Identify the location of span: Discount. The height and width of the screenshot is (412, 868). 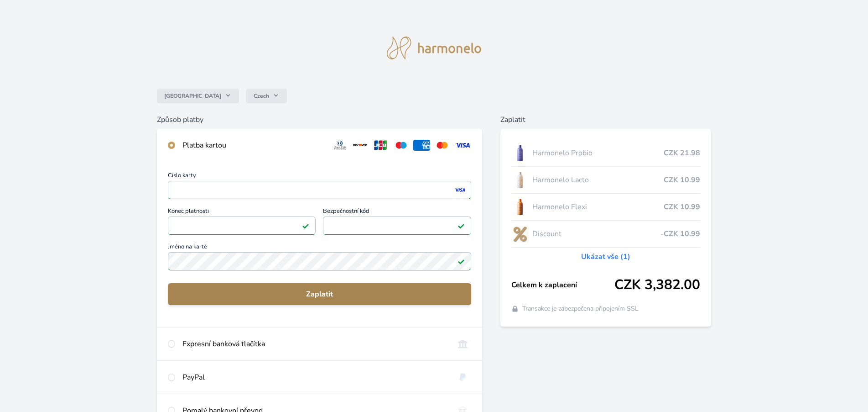
(596, 234).